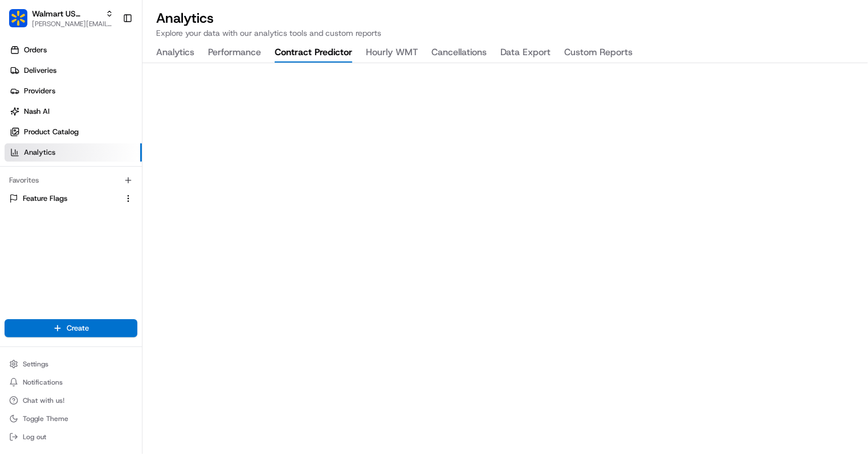 The image size is (868, 454). I want to click on p: Explore your data with our analytics tools and custom reports, so click(505, 33).